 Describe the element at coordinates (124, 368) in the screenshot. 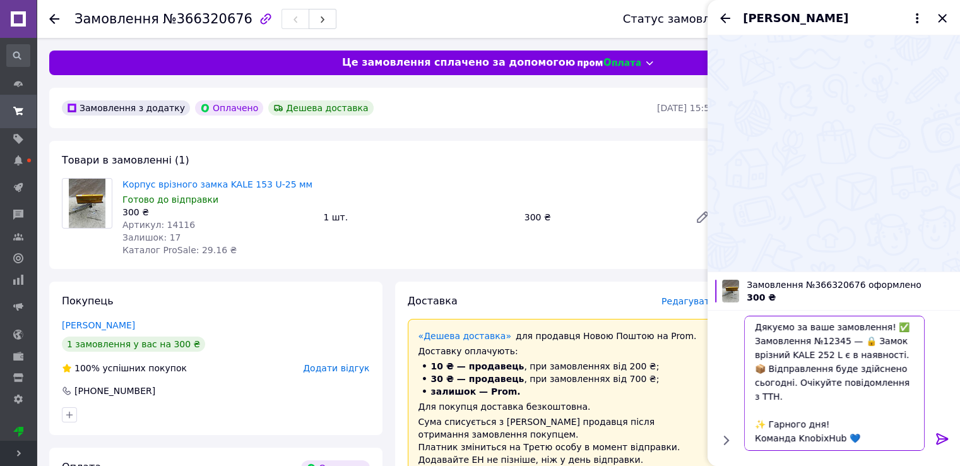

I see `div: успішних покупок` at that location.